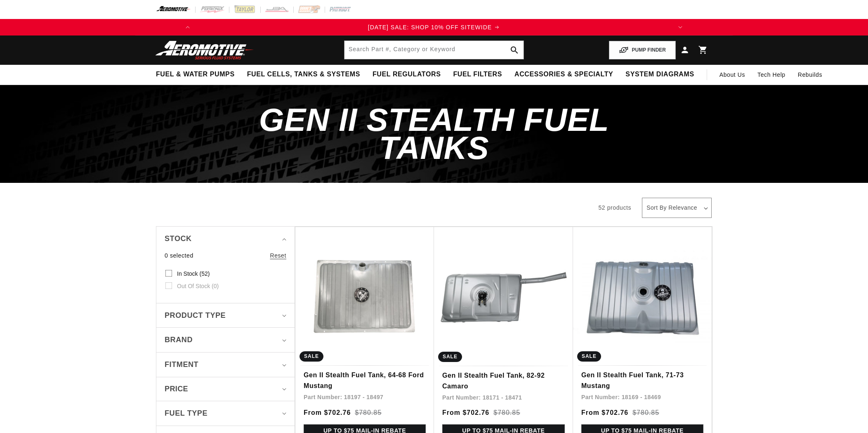  Describe the element at coordinates (434, 134) in the screenshot. I see `span: Gen II Stealth Fuel Tanks` at that location.